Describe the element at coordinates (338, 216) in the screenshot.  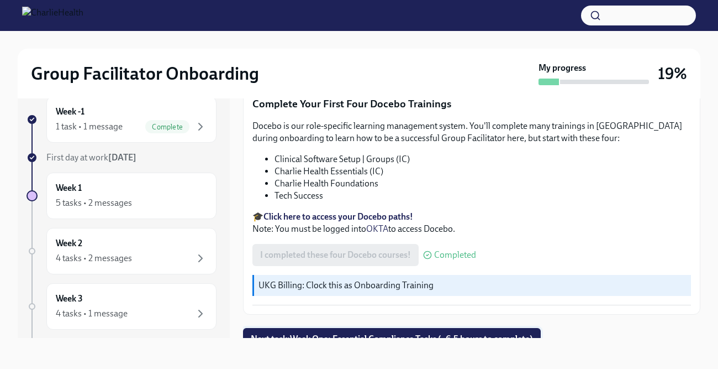
I see `strong: Click here to access your Docebo paths!` at that location.